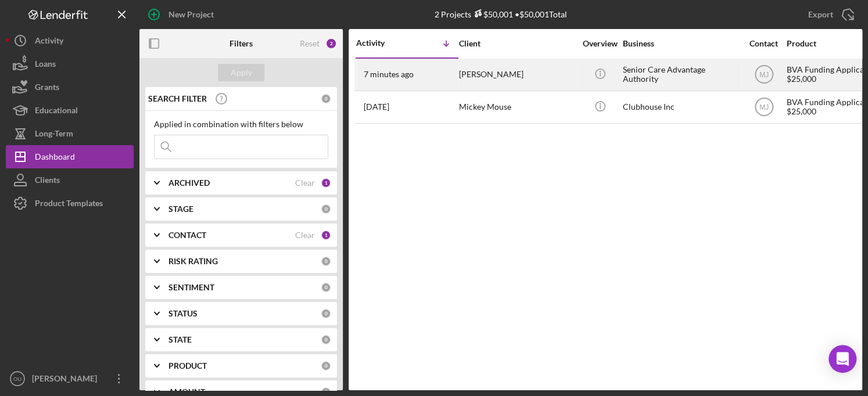 This screenshot has height=396, width=868. Describe the element at coordinates (18, 378) in the screenshot. I see `text: OU` at that location.